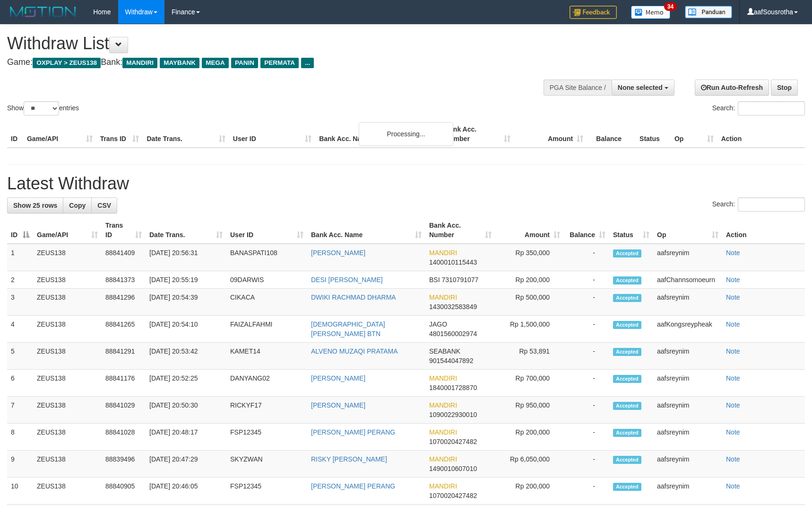 The width and height of the screenshot is (812, 506). Describe the element at coordinates (530, 410) in the screenshot. I see `td: Rp 950,000` at that location.